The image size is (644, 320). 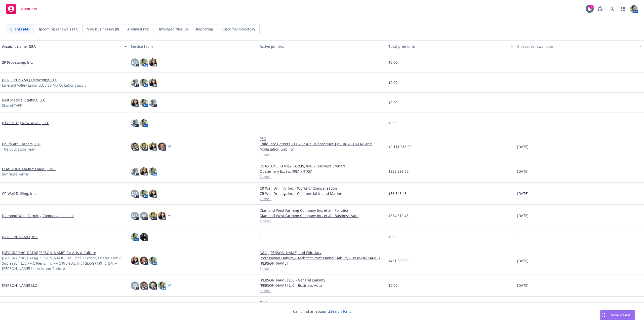 I want to click on a: COASTLINE FAMILY FARMS, INC. - Business Owners, so click(x=322, y=166).